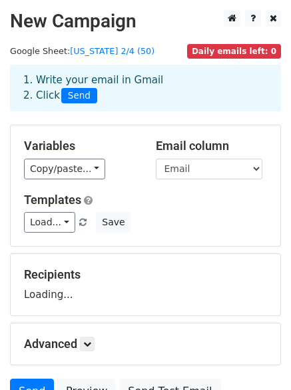 This screenshot has width=291, height=390. What do you see at coordinates (234, 51) in the screenshot?
I see `a: Daily emails left: 0` at bounding box center [234, 51].